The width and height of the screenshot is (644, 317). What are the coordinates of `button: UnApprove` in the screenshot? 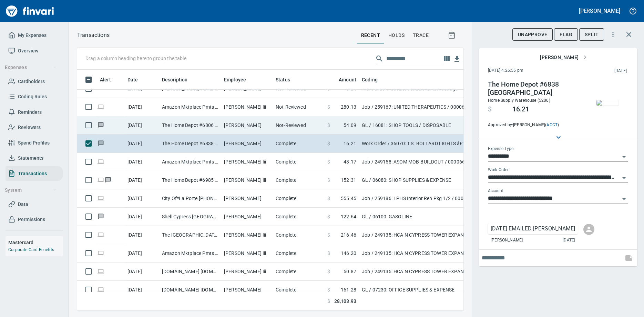 It's located at (533, 34).